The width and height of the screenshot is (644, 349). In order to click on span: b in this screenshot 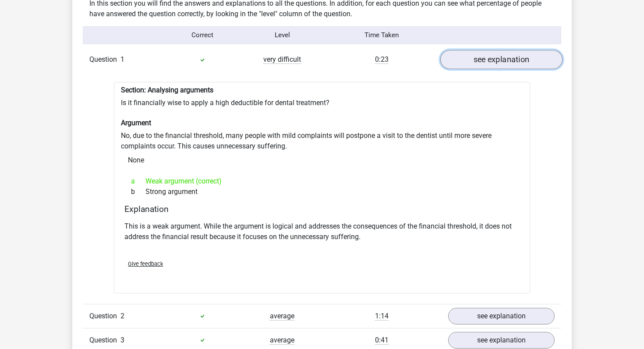, I will do `click(138, 191)`.